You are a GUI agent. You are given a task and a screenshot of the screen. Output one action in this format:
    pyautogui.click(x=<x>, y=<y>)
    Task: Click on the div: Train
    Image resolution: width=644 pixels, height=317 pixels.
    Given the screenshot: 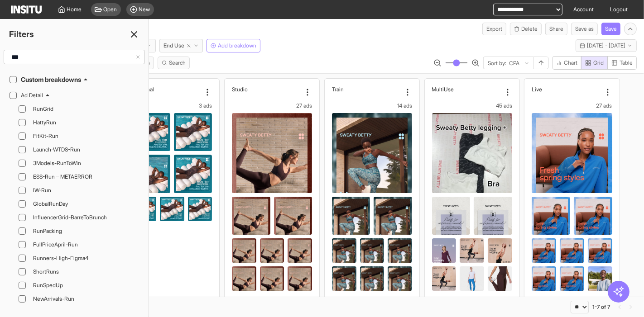 What is the action you would take?
    pyautogui.click(x=367, y=89)
    